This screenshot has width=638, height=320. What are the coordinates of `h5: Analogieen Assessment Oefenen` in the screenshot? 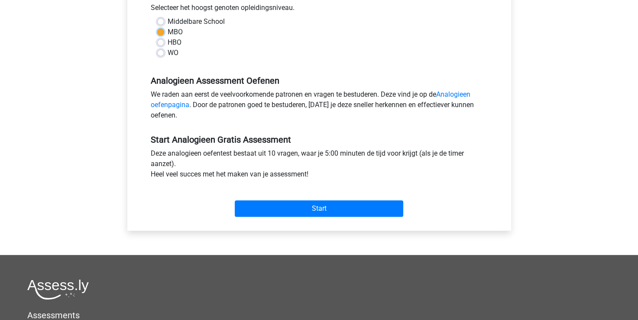 It's located at (319, 81).